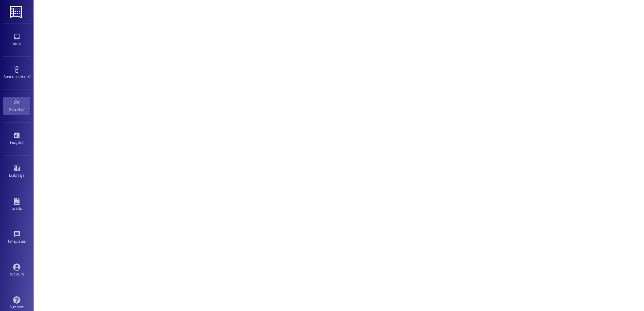 Image resolution: width=644 pixels, height=311 pixels. Describe the element at coordinates (17, 238) in the screenshot. I see `a: Templates •` at that location.